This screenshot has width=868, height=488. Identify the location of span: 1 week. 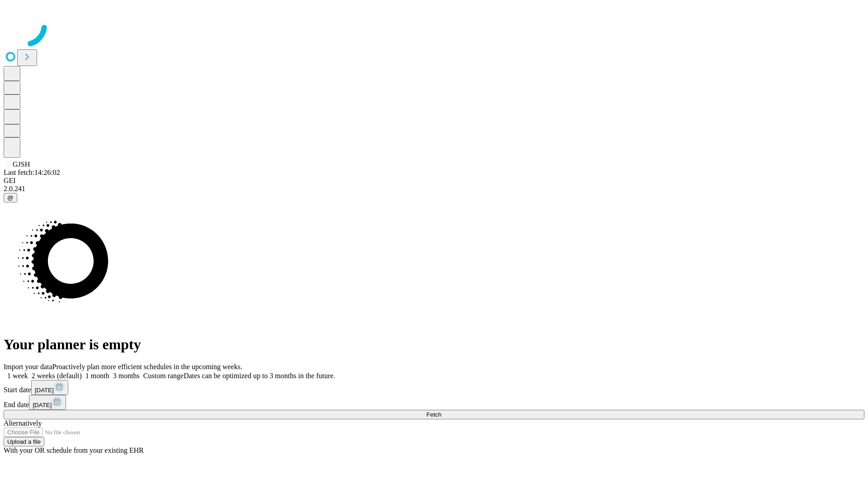
(17, 375).